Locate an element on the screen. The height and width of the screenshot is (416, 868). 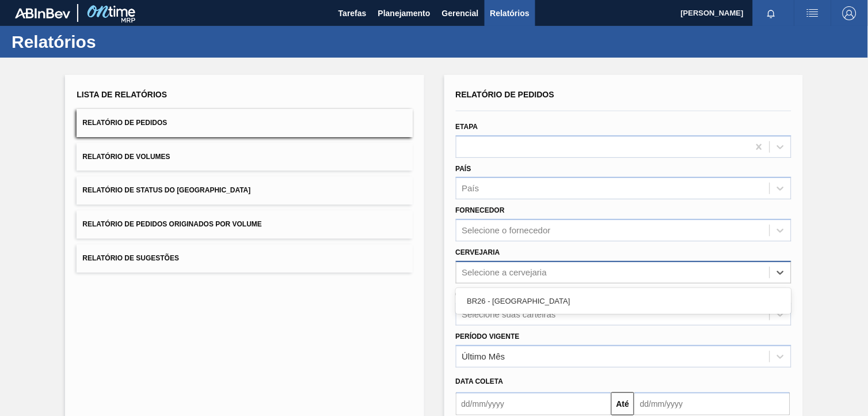
span: Lista de Relatórios is located at coordinates (121, 95).